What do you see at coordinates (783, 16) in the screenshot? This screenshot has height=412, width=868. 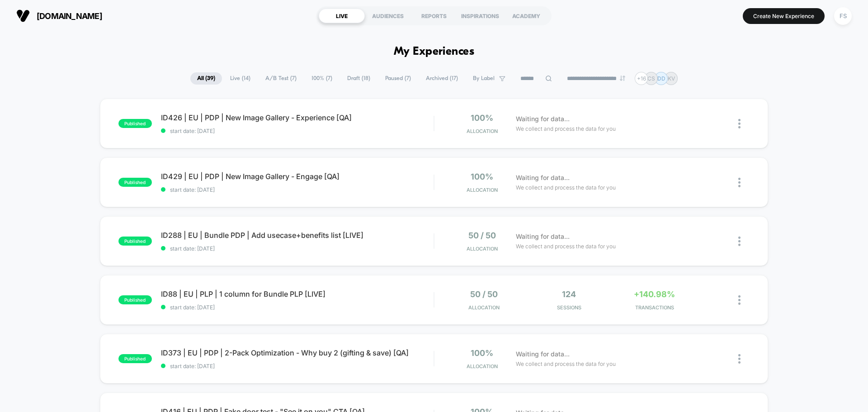 I see `button: Create New Experience` at bounding box center [783, 16].